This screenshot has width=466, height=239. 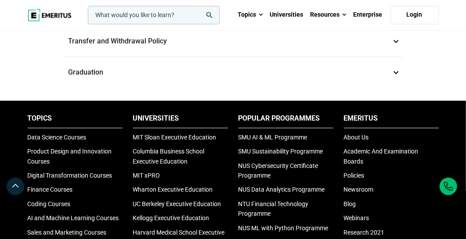 What do you see at coordinates (177, 204) in the screenshot?
I see `a: UC Berkeley Executive Education` at bounding box center [177, 204].